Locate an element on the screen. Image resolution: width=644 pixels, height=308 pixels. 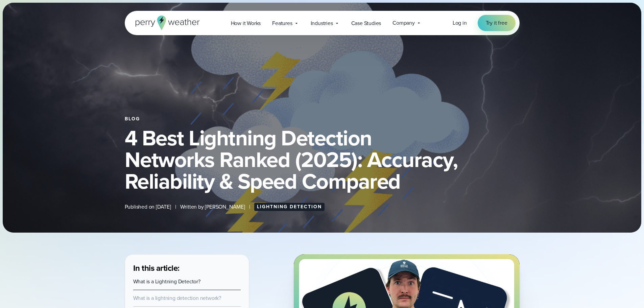
span: Company is located at coordinates (403, 23).